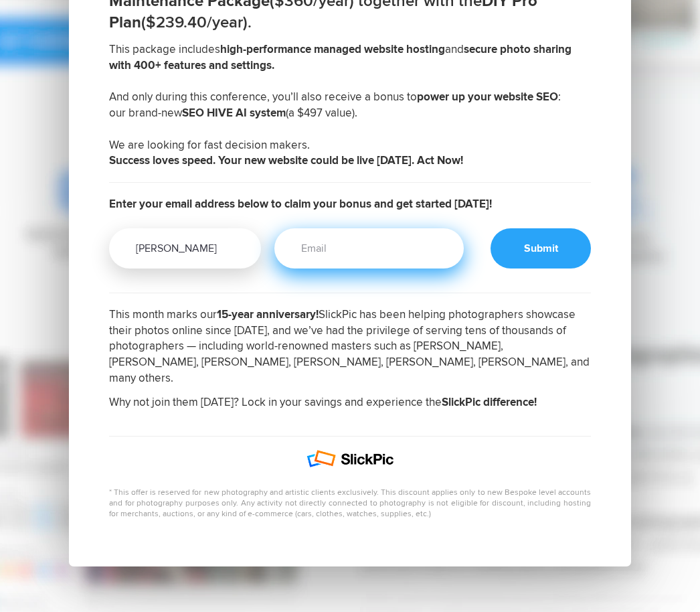 This screenshot has width=700, height=612. Describe the element at coordinates (369, 248) in the screenshot. I see `input: Email` at that location.